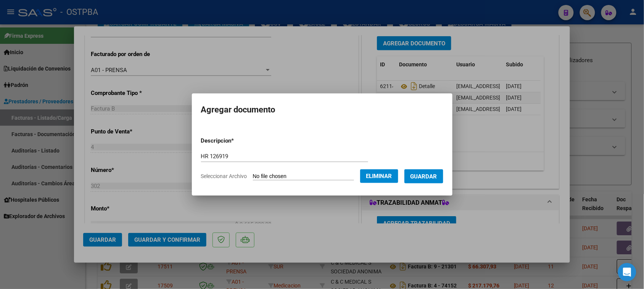 The image size is (644, 289). What do you see at coordinates (322, 110) in the screenshot?
I see `h2: Agregar documento` at bounding box center [322, 110].